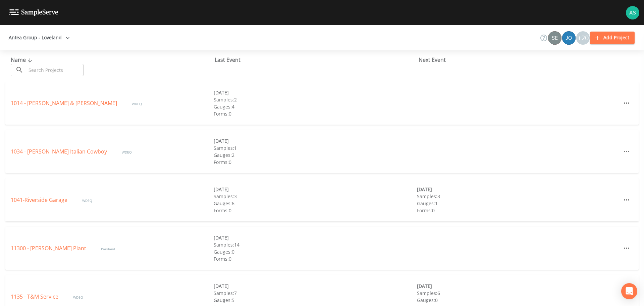 This screenshot has height=306, width=644. What do you see at coordinates (518, 203) in the screenshot?
I see `div: Gauges: 1` at bounding box center [518, 203].